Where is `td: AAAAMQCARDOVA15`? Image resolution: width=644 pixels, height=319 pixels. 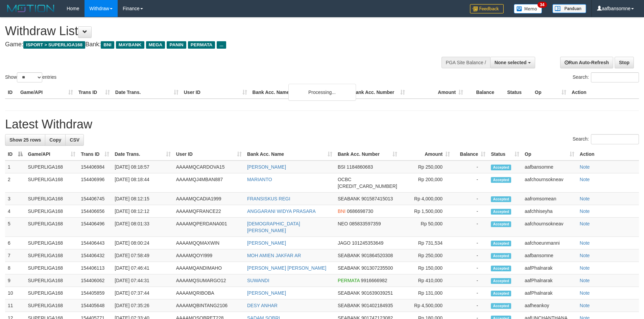 td: AAAAMQCARDOVA15 is located at coordinates (209, 167).